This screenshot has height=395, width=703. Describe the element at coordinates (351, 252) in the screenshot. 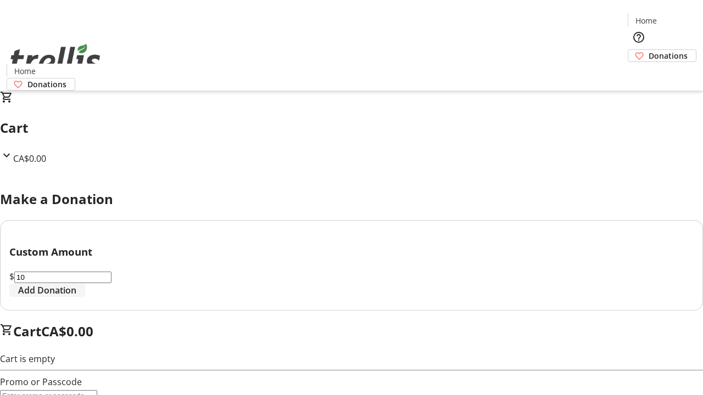

I see `h3: Custom Amount` at that location.